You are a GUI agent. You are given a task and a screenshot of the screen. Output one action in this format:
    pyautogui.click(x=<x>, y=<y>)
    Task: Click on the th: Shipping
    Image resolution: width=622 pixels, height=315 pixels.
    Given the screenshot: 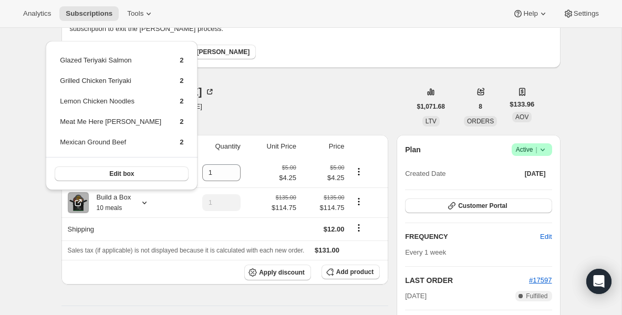 What is the action you would take?
    pyautogui.click(x=118, y=229)
    